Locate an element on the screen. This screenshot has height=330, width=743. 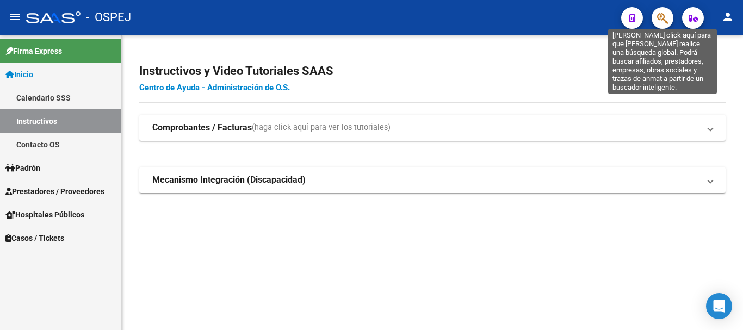
mat-icon: menu is located at coordinates (15, 17).